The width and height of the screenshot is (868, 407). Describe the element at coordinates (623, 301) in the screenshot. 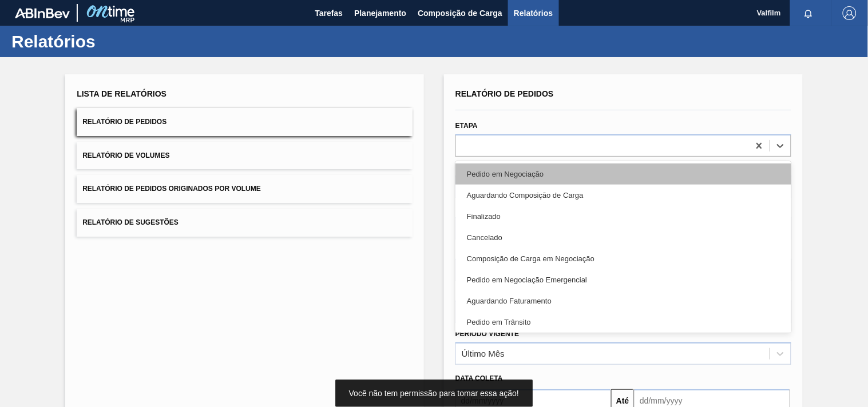

I see `div: Aguardando Faturamento` at that location.